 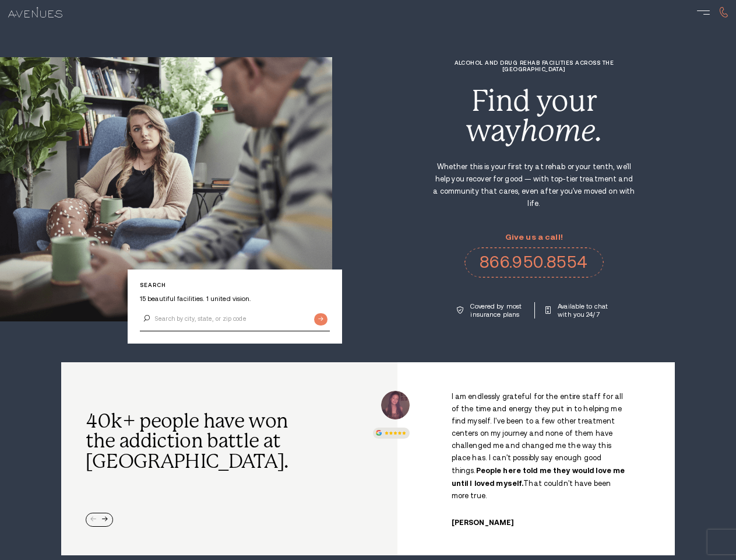 What do you see at coordinates (534, 116) in the screenshot?
I see `div: Find your way` at bounding box center [534, 116].